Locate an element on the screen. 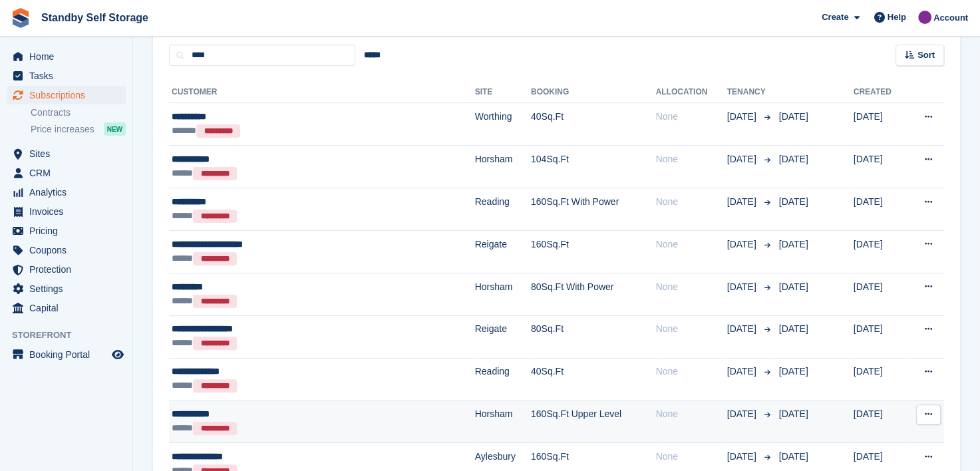 The image size is (980, 471). img: stora-icon-8386f47178a22dfd0bd8f6a31ec36ba5ce8667c1dd55bd0f319d3a0aa187defe.svg is located at coordinates (21, 18).